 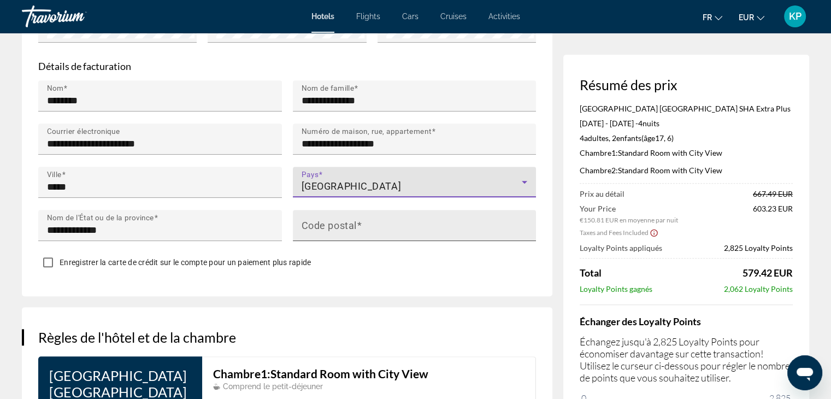 I want to click on span: KP, so click(x=795, y=16).